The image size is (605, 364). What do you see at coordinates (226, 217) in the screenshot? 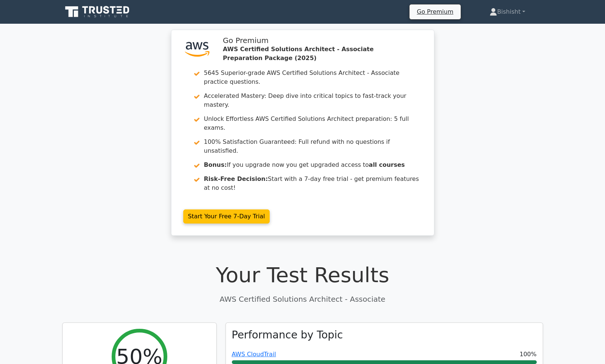
I see `a: Start Your Free 7-Day Trial` at bounding box center [226, 217].